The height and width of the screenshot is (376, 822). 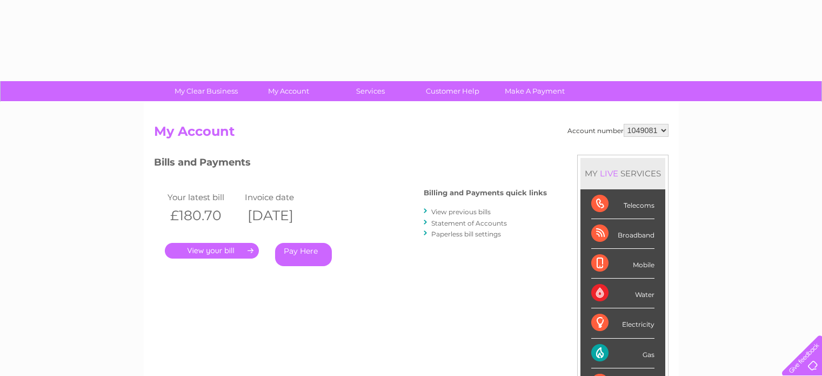 What do you see at coordinates (411, 134) in the screenshot?
I see `h2: My Account` at bounding box center [411, 134].